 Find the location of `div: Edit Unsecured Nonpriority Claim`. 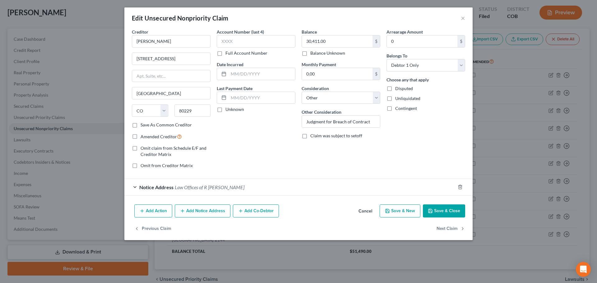

div: Edit Unsecured Nonpriority Claim is located at coordinates (180, 18).